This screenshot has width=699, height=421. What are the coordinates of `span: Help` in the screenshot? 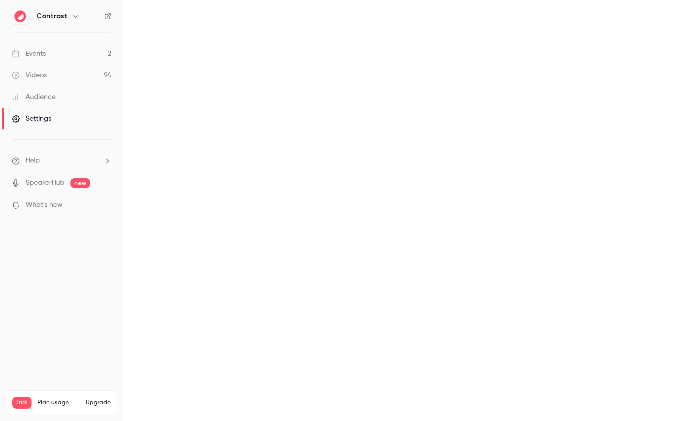 It's located at (32, 161).